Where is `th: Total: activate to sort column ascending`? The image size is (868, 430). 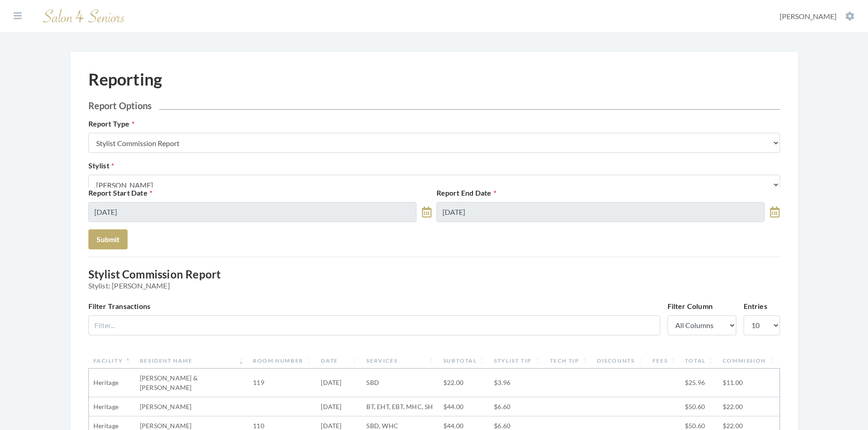
th: Total: activate to sort column ascending is located at coordinates (699, 361).